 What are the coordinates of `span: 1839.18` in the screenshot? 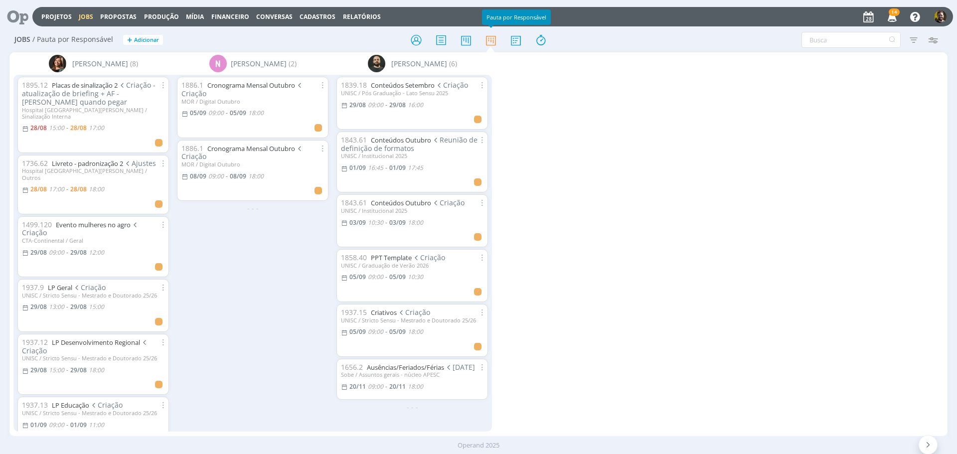 It's located at (354, 85).